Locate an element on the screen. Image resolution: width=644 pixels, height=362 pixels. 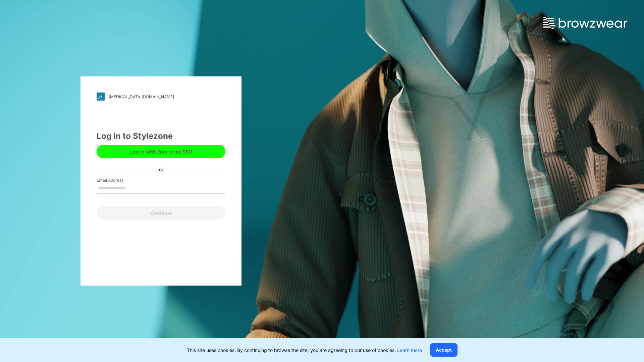
div: Log in to Stylezone is located at coordinates (161, 136).